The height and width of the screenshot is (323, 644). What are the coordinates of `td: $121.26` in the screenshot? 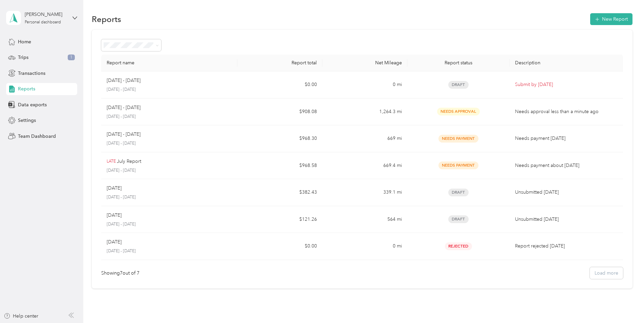 It's located at (280, 220).